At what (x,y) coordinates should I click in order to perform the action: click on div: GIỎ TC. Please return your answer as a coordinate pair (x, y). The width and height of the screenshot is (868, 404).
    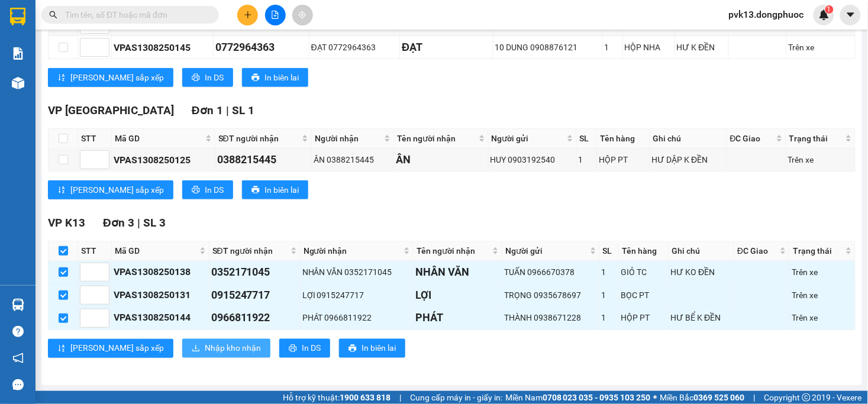
    Looking at the image, I should click on (643, 272).